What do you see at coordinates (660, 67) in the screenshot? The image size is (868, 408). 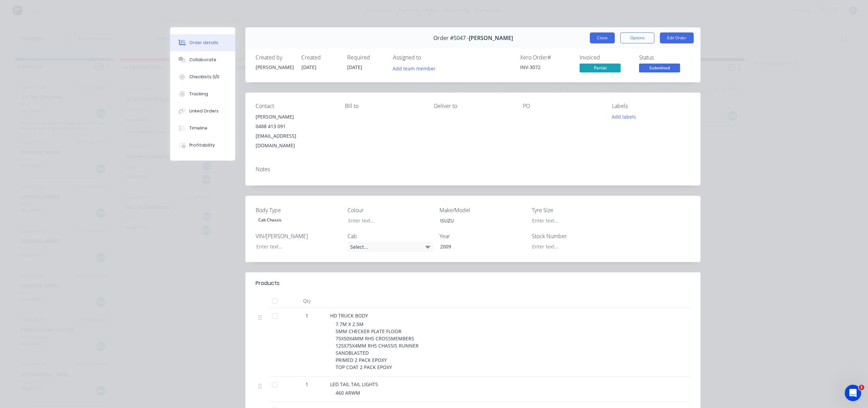 I see `span: Submitted` at bounding box center [660, 67].